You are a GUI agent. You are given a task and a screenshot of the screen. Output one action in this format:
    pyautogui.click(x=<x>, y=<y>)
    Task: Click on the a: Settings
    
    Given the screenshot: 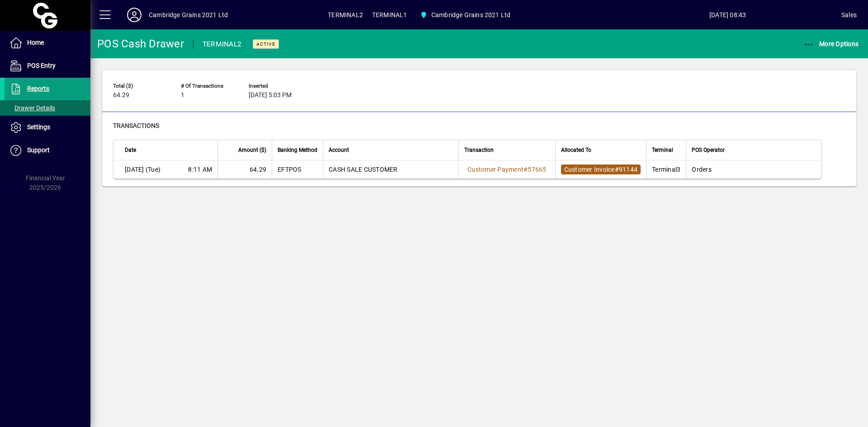 What is the action you would take?
    pyautogui.click(x=47, y=128)
    